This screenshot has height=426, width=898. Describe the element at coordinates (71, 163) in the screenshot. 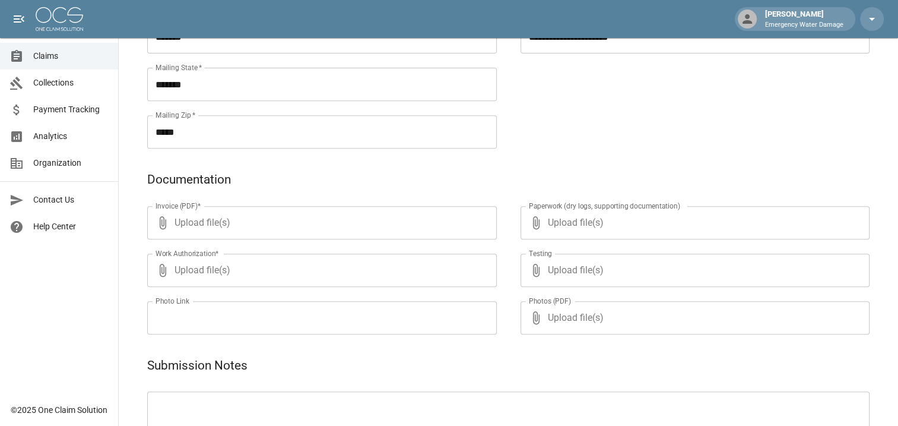

I see `span: Organization` at that location.